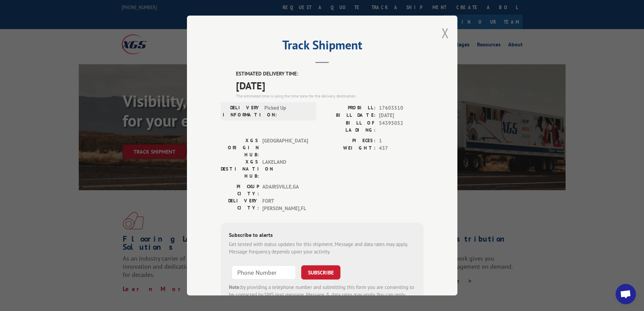 This screenshot has width=644, height=311. Describe the element at coordinates (285, 169) in the screenshot. I see `span: LAKELAND` at that location.